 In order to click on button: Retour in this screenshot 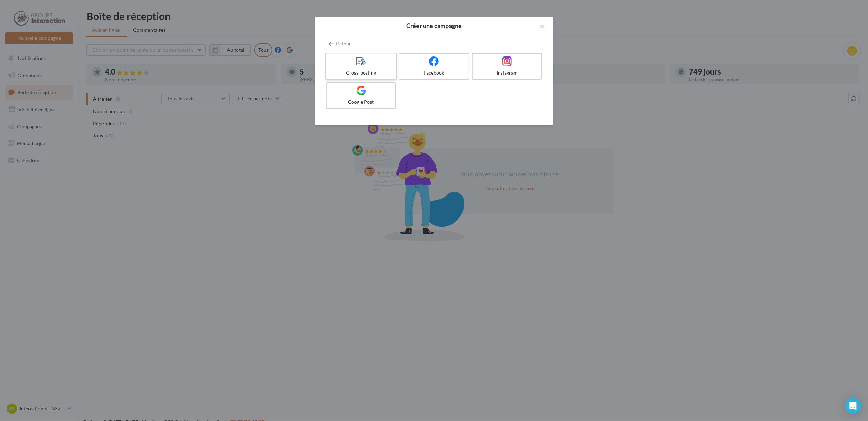, I will do `click(339, 44)`.